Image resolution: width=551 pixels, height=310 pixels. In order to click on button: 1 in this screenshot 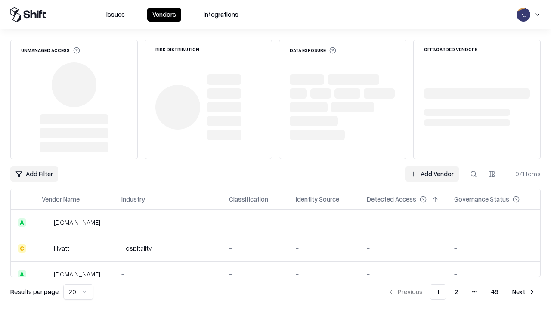, I will do `click(438, 292)`.